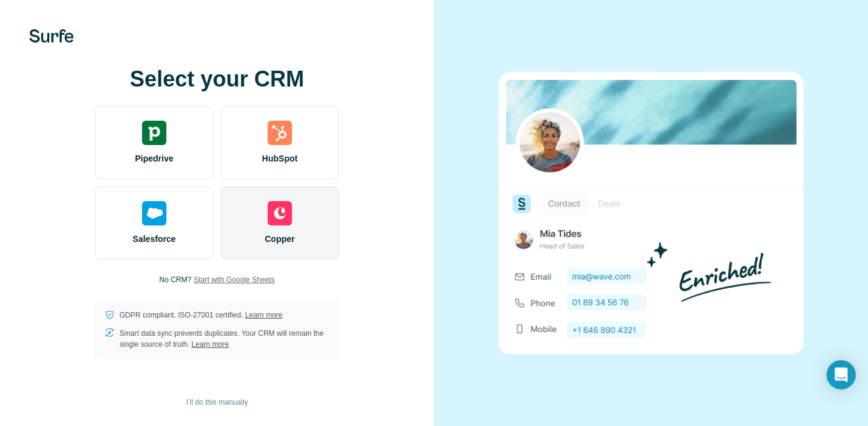 The width and height of the screenshot is (868, 426). I want to click on p: No CRM?, so click(175, 280).